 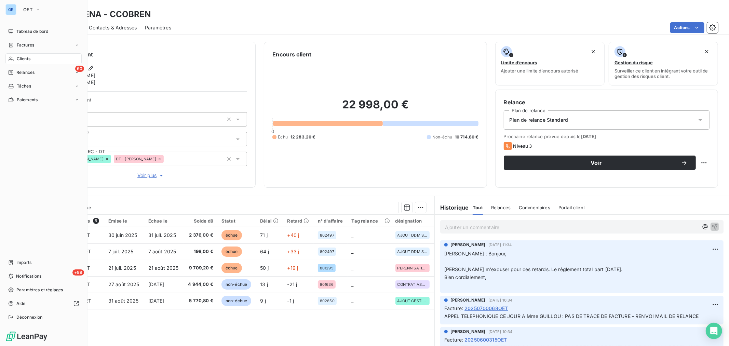 I want to click on span: 13 j, so click(x=264, y=284).